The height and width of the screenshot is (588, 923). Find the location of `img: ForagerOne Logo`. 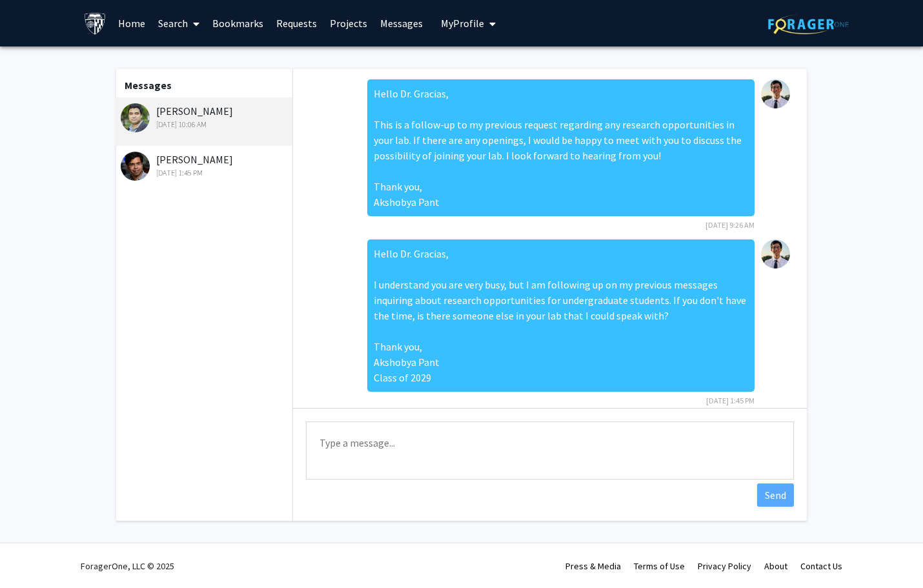

img: ForagerOne Logo is located at coordinates (807, 24).